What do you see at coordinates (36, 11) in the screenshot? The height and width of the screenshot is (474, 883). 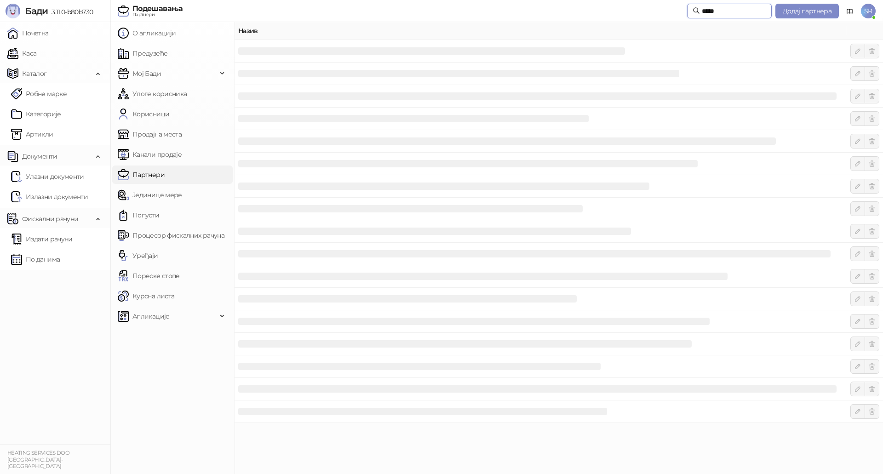 I see `span: Бади` at bounding box center [36, 11].